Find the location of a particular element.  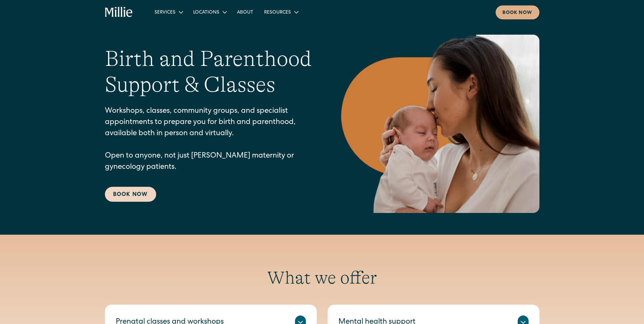

p: Workshops, classes, community groups, and specialist appointments to prepare you for birth and pa... is located at coordinates (209, 140).